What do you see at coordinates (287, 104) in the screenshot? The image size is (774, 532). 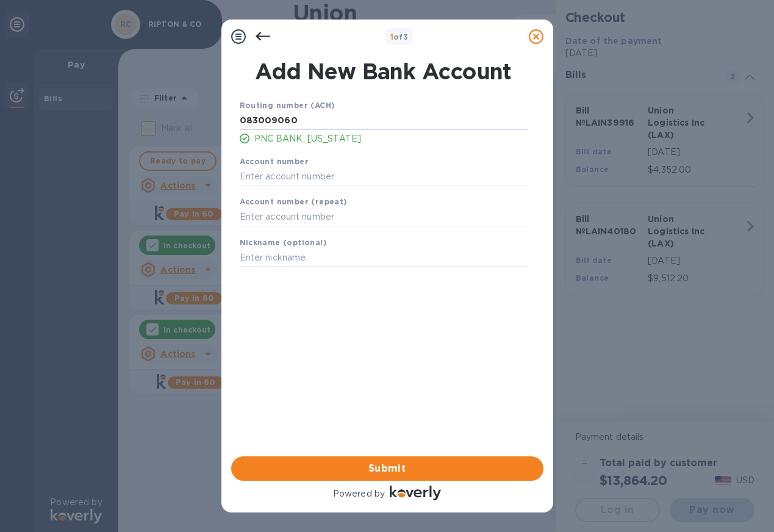 I see `b: Routing number (ACH)` at bounding box center [287, 104].